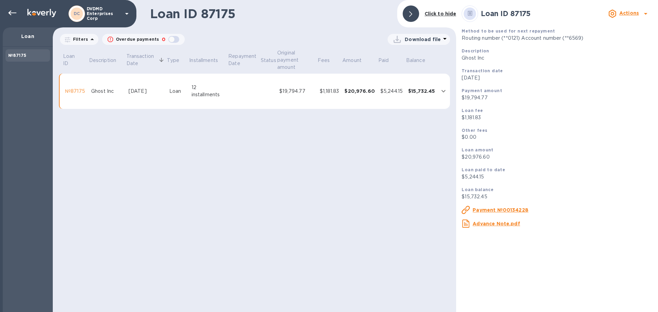  What do you see at coordinates (500, 210) in the screenshot?
I see `u: Payment №00134228` at bounding box center [500, 210].